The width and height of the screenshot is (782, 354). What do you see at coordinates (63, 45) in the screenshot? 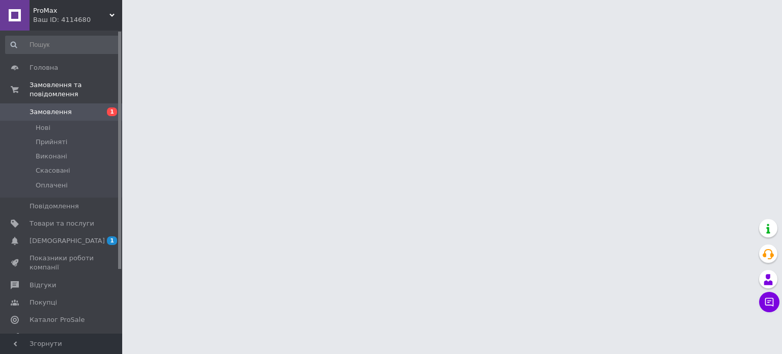
I see `input: Пошук` at bounding box center [63, 45].